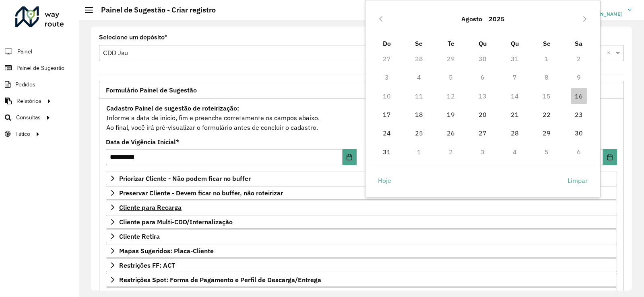 The image size is (644, 297). Describe the element at coordinates (387, 96) in the screenshot. I see `td: 10` at that location.